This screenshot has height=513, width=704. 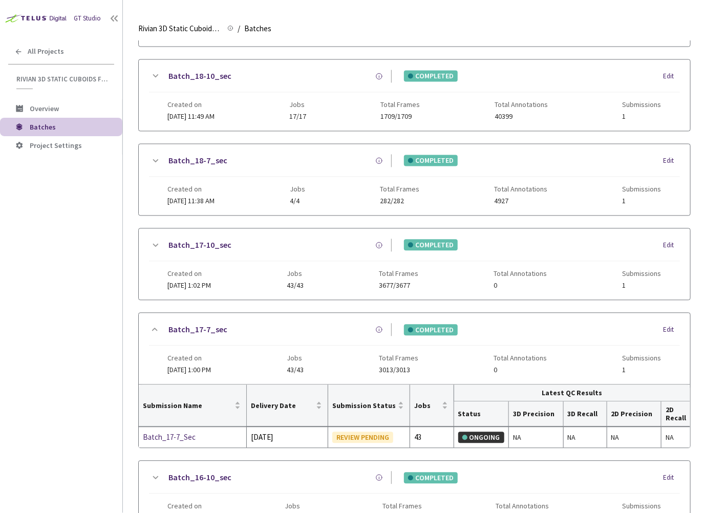 What do you see at coordinates (369, 406) in the screenshot?
I see `th: Submission Status` at bounding box center [369, 406].